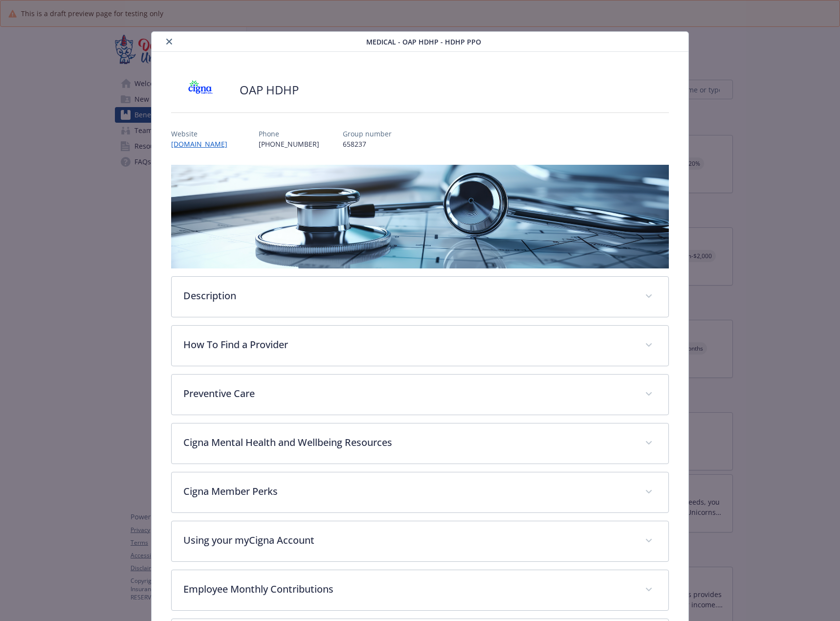 The image size is (840, 621). Describe the element at coordinates (203, 134) in the screenshot. I see `p: Website` at that location.